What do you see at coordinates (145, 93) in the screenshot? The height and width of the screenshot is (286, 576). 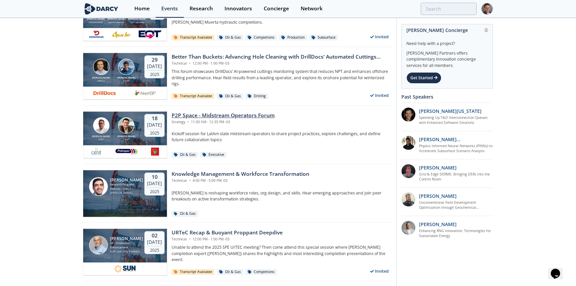 I see `img: akerbp.com.png` at bounding box center [145, 93].